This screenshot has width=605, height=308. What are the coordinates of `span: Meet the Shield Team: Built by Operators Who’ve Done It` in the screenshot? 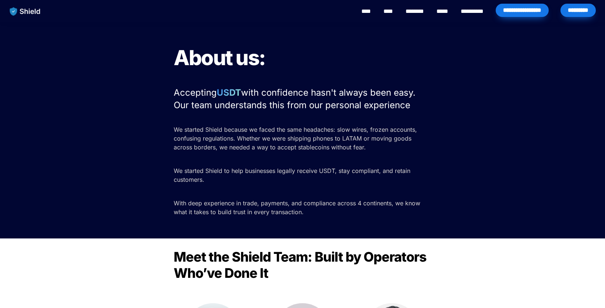 It's located at (301, 265).